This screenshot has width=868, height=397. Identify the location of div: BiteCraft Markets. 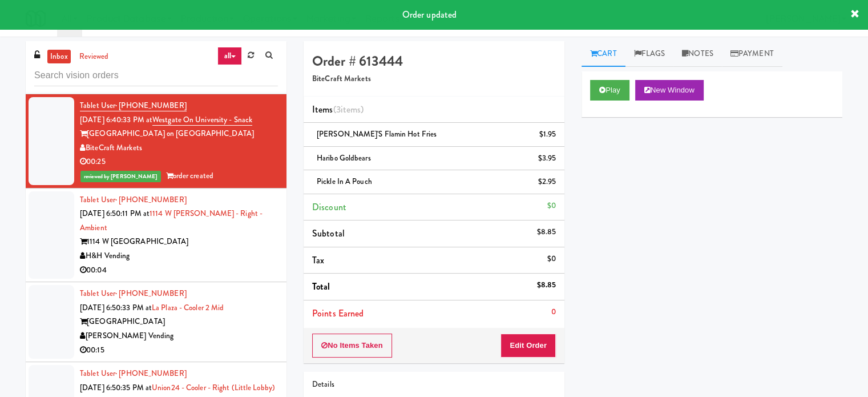
(179, 148).